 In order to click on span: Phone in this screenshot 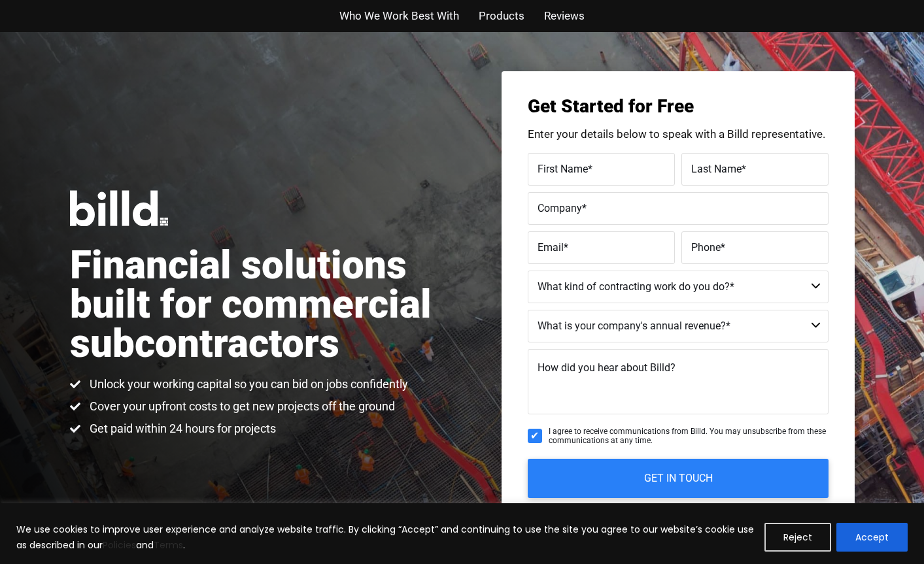, I will do `click(706, 247)`.